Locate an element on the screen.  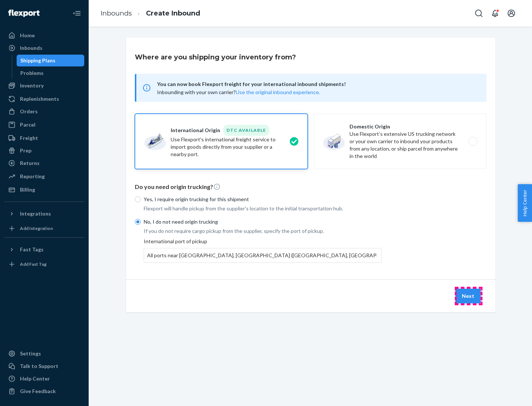
a: Create Inbound is located at coordinates (173, 13).